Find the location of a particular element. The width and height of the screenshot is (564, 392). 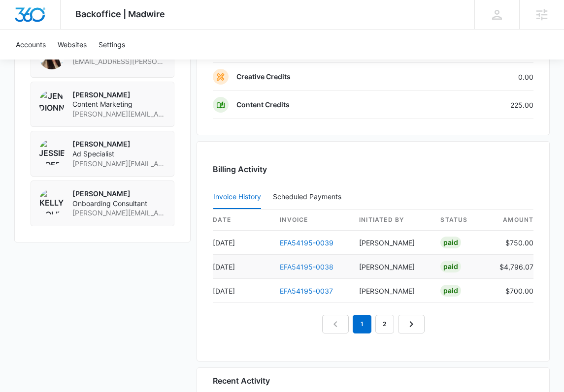

a: Page 2 is located at coordinates (384, 324).